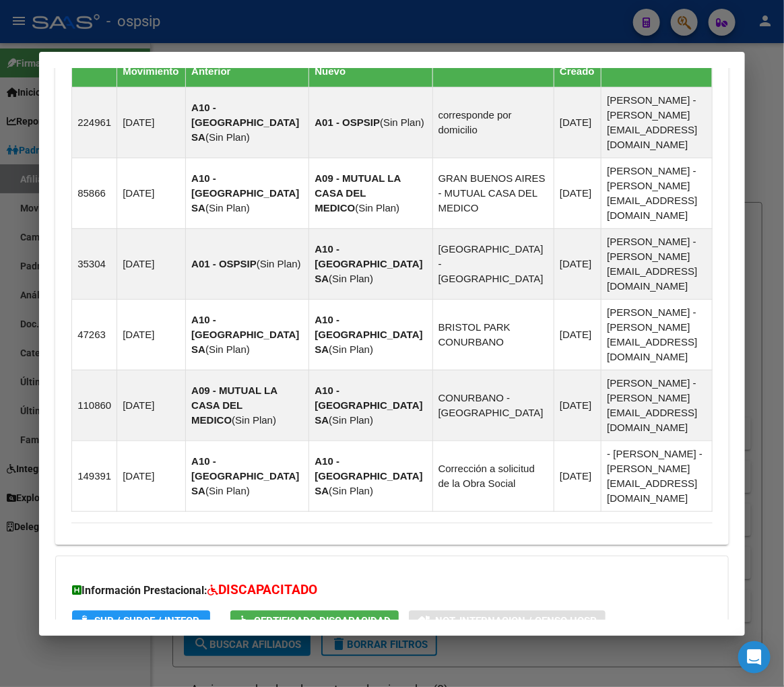  What do you see at coordinates (322, 621) in the screenshot?
I see `span: Certificado Discapacidad` at bounding box center [322, 621].